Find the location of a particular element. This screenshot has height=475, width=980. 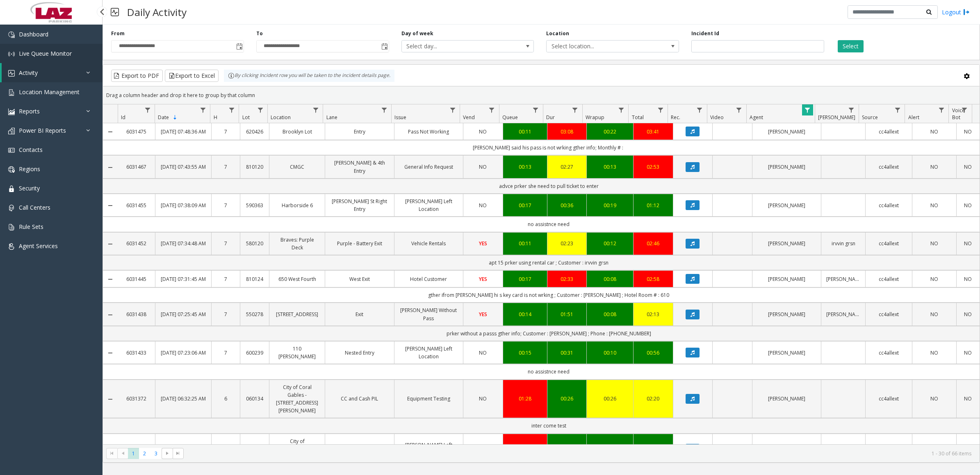

a: Vend Filter Menu is located at coordinates (492, 110).